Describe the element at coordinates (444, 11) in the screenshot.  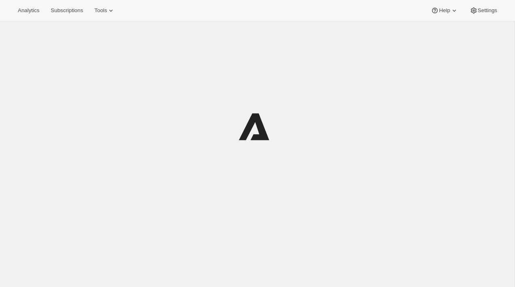
I see `button: Help` at that location.